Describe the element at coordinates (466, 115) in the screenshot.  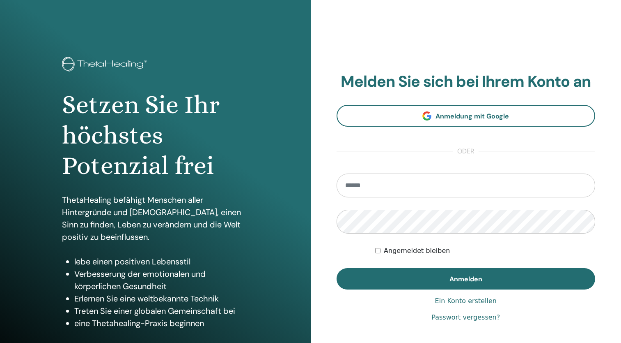
I see `a: Anmeldung mit Google` at that location.